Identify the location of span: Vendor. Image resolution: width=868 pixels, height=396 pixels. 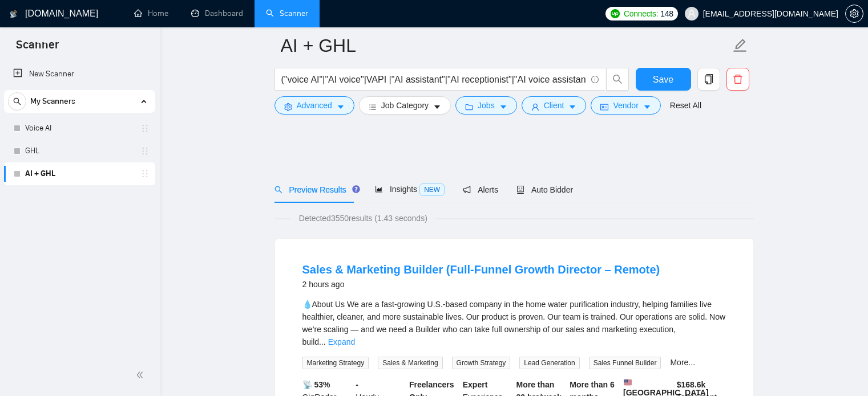
(625, 106).